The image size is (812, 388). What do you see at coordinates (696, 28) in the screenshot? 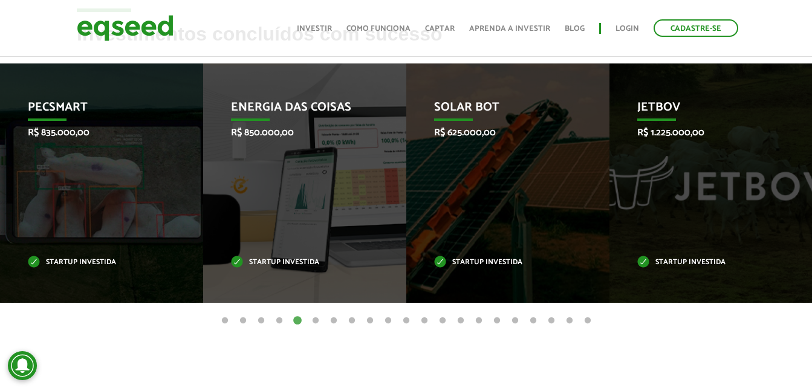
I see `a: Cadastre-se` at bounding box center [696, 28].